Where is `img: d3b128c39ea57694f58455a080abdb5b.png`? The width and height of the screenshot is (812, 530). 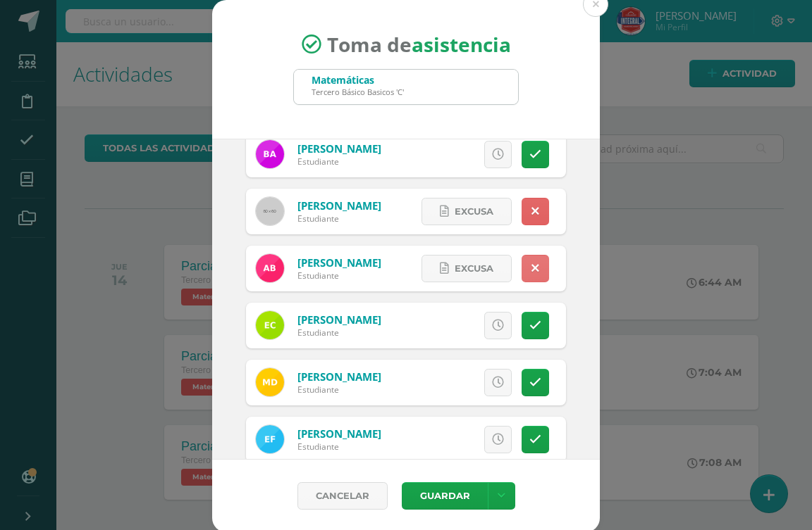
img: d3b128c39ea57694f58455a080abdb5b.png is located at coordinates (270, 439).